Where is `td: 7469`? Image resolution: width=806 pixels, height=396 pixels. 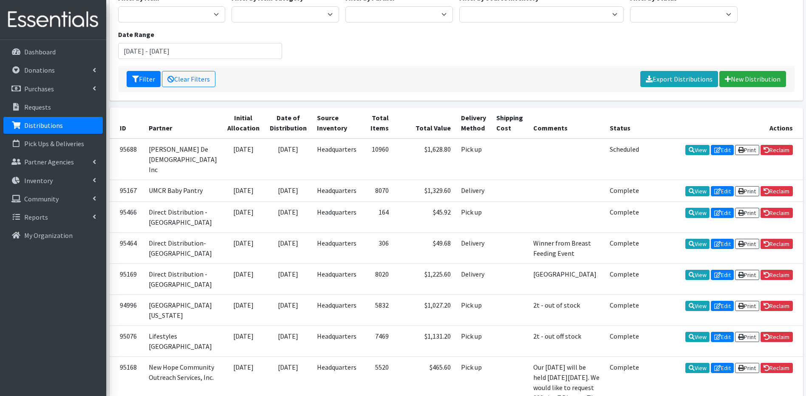
td: 7469 is located at coordinates (378, 341).